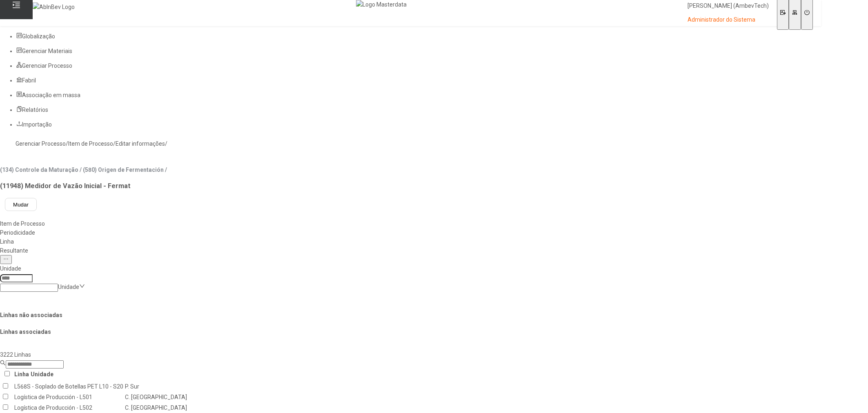  What do you see at coordinates (69, 407) in the screenshot?
I see `td: Logística de Producción - L502` at bounding box center [69, 407].